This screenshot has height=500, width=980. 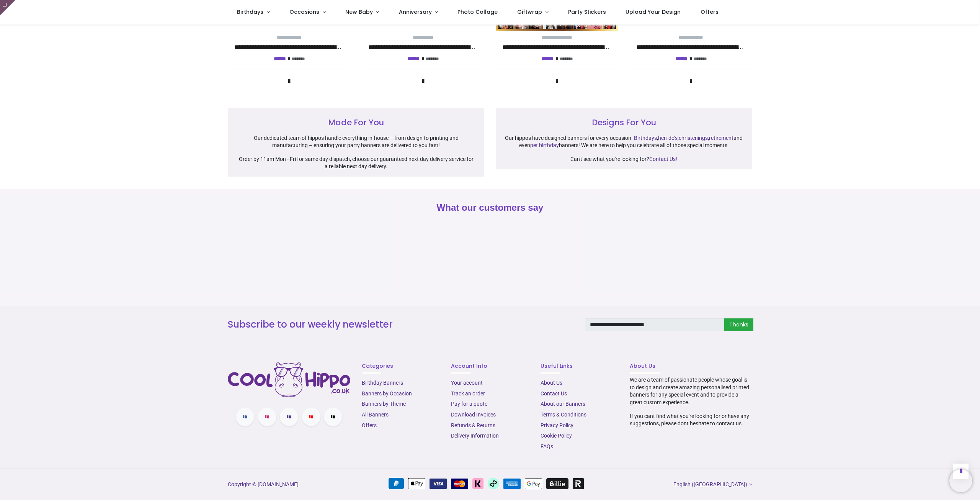 What do you see at coordinates (694, 138) in the screenshot?
I see `a: christenings` at bounding box center [694, 138].